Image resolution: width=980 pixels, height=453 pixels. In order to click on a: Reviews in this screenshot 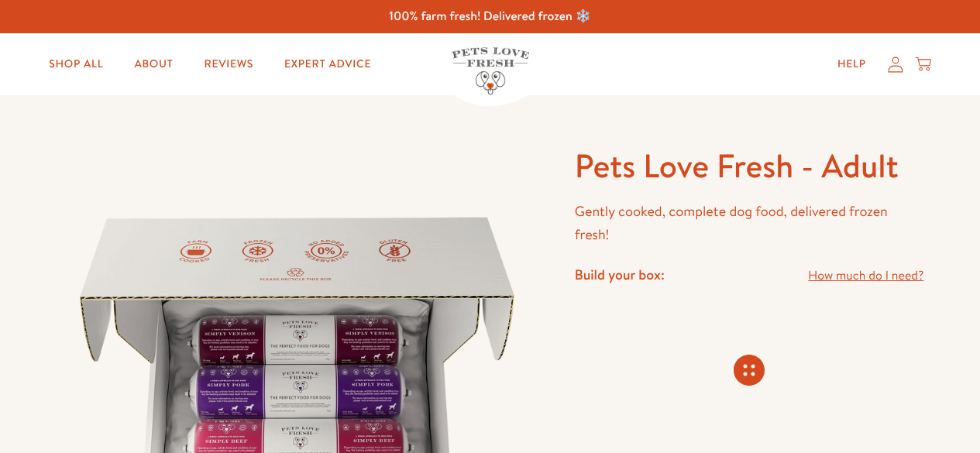, I will do `click(229, 64)`.